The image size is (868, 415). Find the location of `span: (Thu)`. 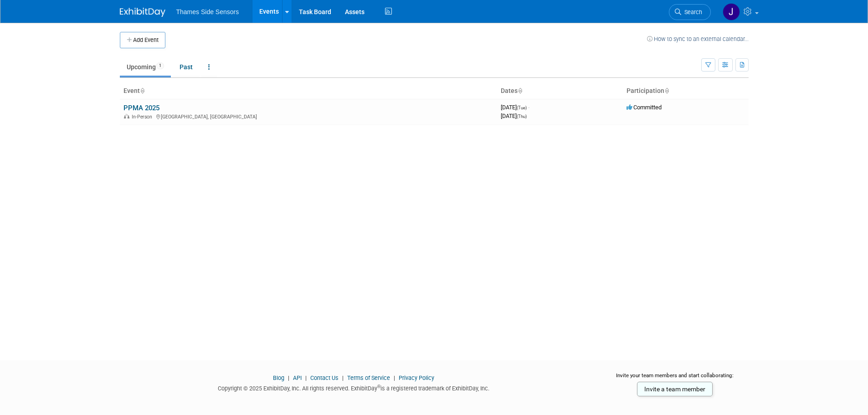

span: (Thu) is located at coordinates (522, 116).